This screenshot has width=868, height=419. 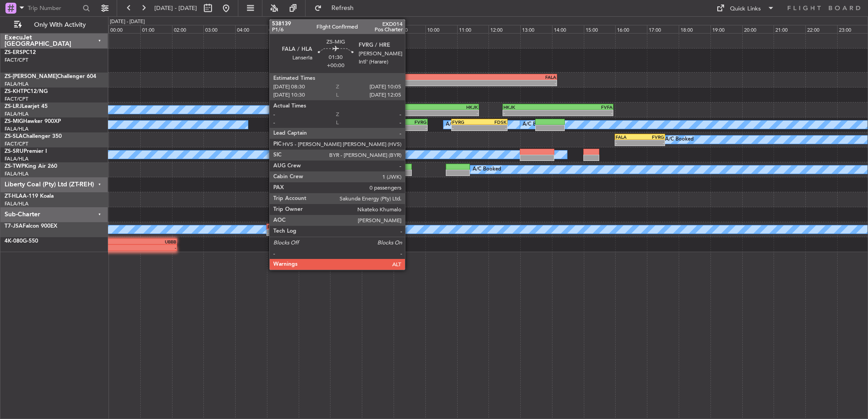 What do you see at coordinates (346, 29) in the screenshot?
I see `div: 07:00` at bounding box center [346, 29].